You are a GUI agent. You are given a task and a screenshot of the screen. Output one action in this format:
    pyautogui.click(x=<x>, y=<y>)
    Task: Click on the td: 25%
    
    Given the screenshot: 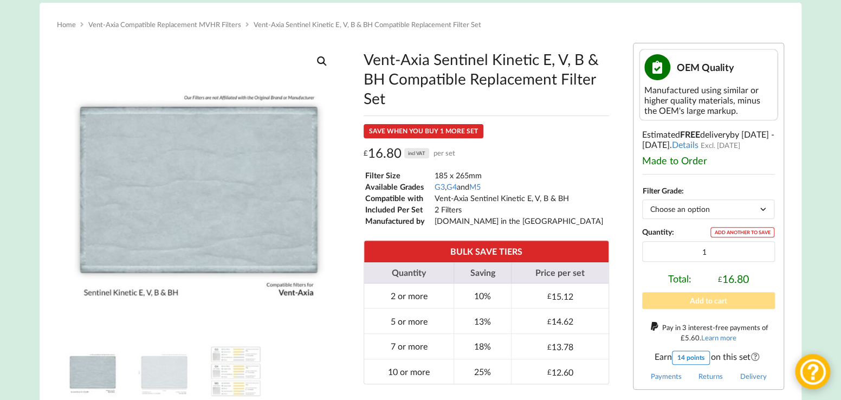 What is the action you would take?
    pyautogui.click(x=482, y=371)
    